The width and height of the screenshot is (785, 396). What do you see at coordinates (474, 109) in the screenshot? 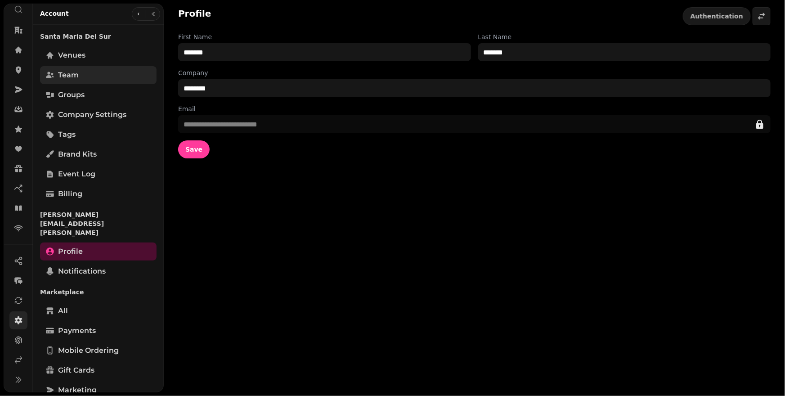
I see `label: Email` at bounding box center [474, 109].